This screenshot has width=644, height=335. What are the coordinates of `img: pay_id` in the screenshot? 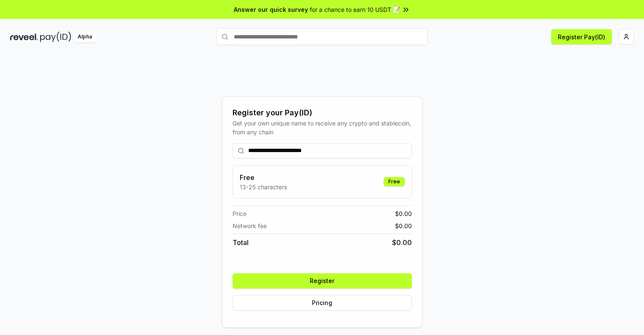 It's located at (56, 37).